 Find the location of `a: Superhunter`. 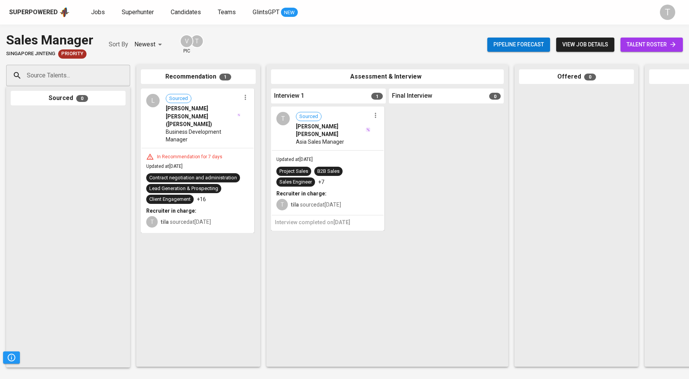

a: Superhunter is located at coordinates (139, 12).